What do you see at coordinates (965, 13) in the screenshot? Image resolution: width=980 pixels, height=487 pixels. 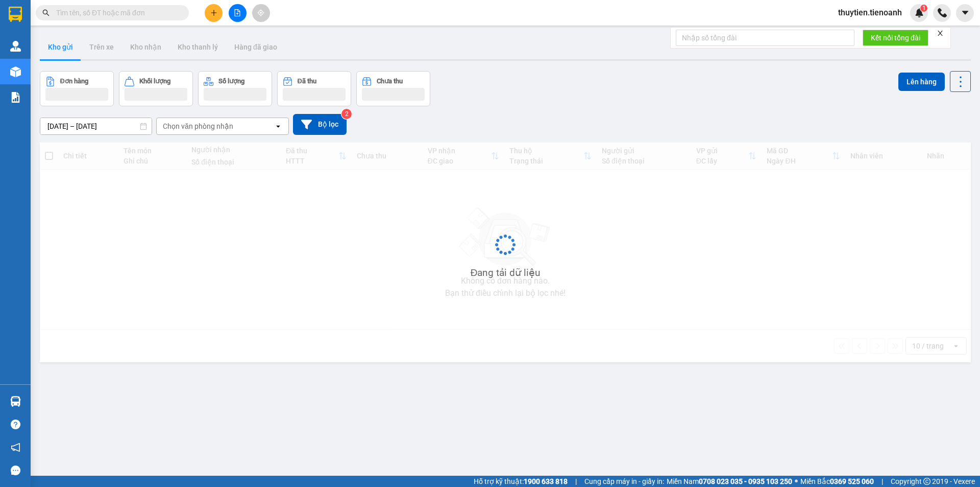 I see `button: caret-down` at bounding box center [965, 13].